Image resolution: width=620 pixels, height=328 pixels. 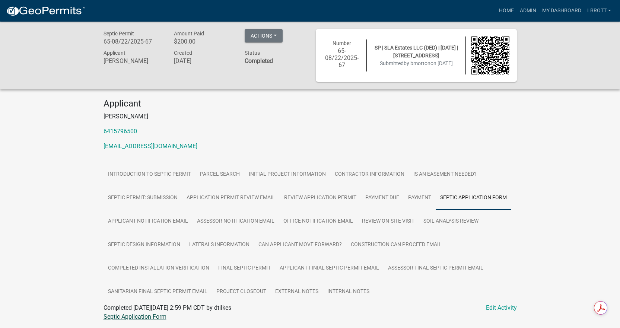 I want to click on a: Payment Due, so click(x=382, y=198).